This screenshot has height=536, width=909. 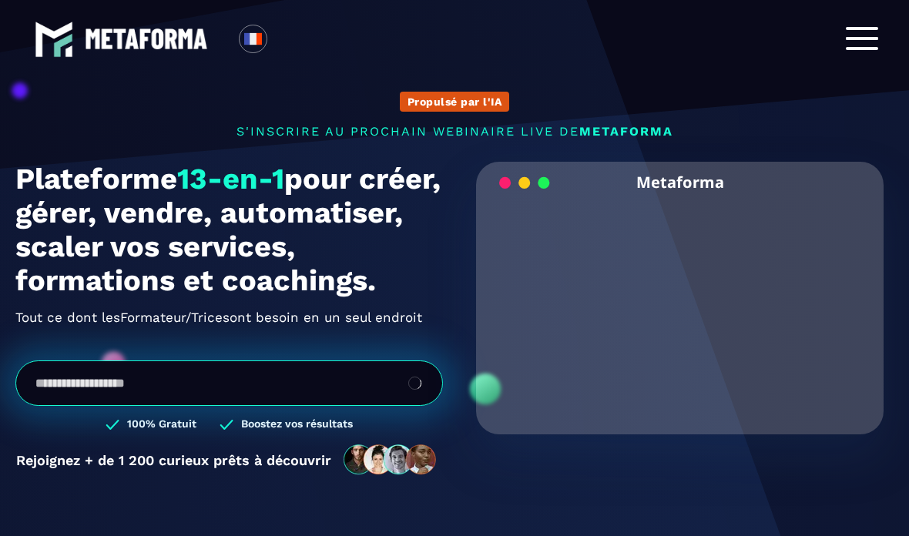 I want to click on span: 13-en-1, so click(x=230, y=179).